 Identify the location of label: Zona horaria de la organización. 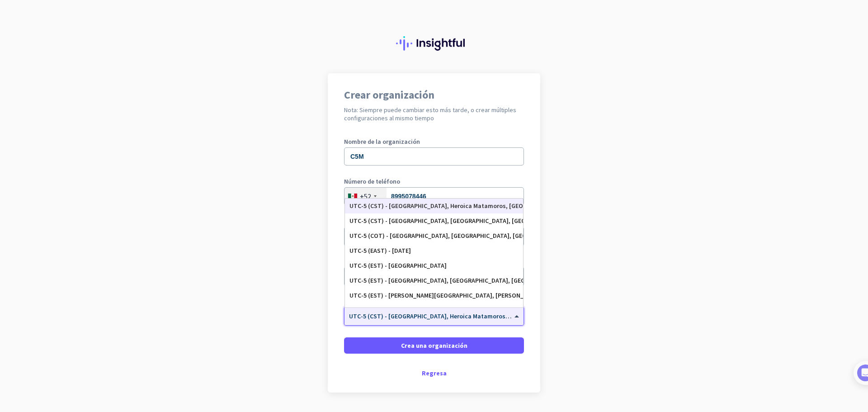
(434, 301).